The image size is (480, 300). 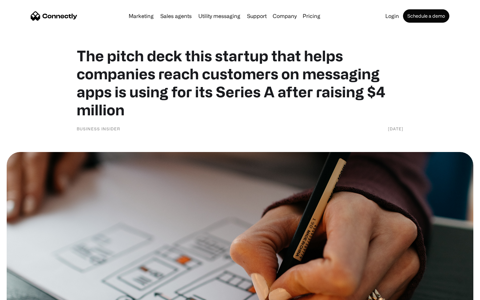 What do you see at coordinates (141, 16) in the screenshot?
I see `a: Marketing` at bounding box center [141, 16].